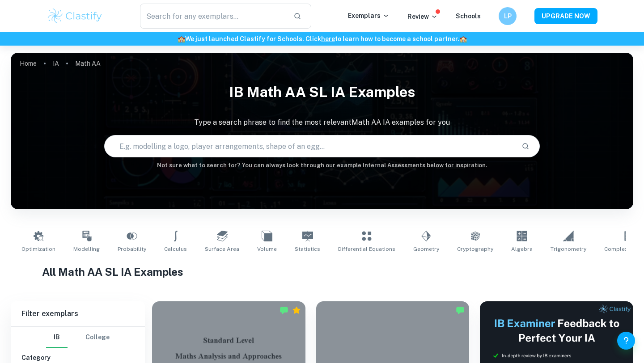  What do you see at coordinates (322, 92) in the screenshot?
I see `h1: IB Math AA SL IA examples` at bounding box center [322, 92].